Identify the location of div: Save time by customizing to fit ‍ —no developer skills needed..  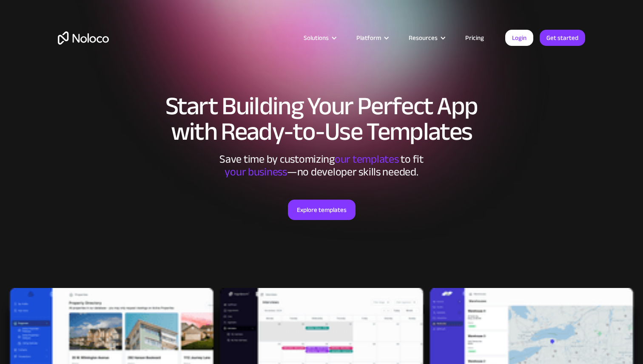
(322, 165).